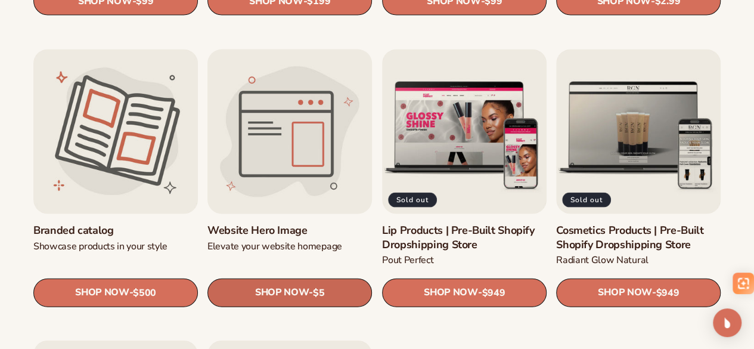 Image resolution: width=754 pixels, height=349 pixels. I want to click on div: Open Intercom Messenger, so click(727, 322).